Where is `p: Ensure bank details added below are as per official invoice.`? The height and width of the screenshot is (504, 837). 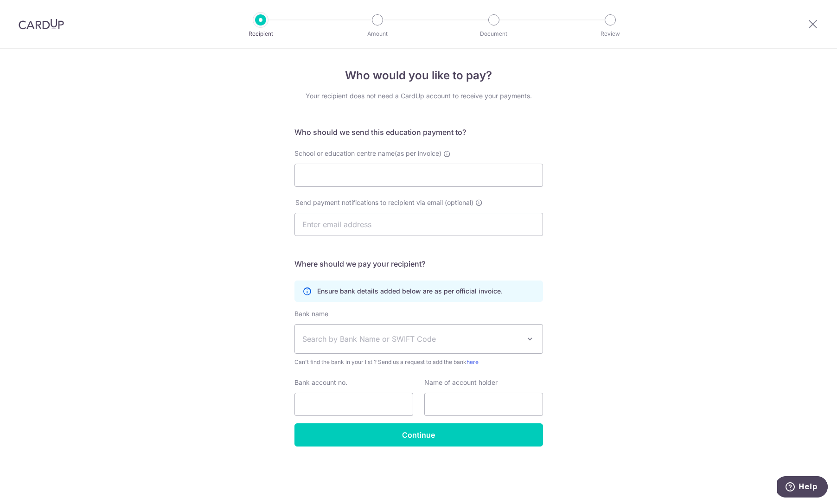 p: Ensure bank details added below are as per official invoice. is located at coordinates (410, 292).